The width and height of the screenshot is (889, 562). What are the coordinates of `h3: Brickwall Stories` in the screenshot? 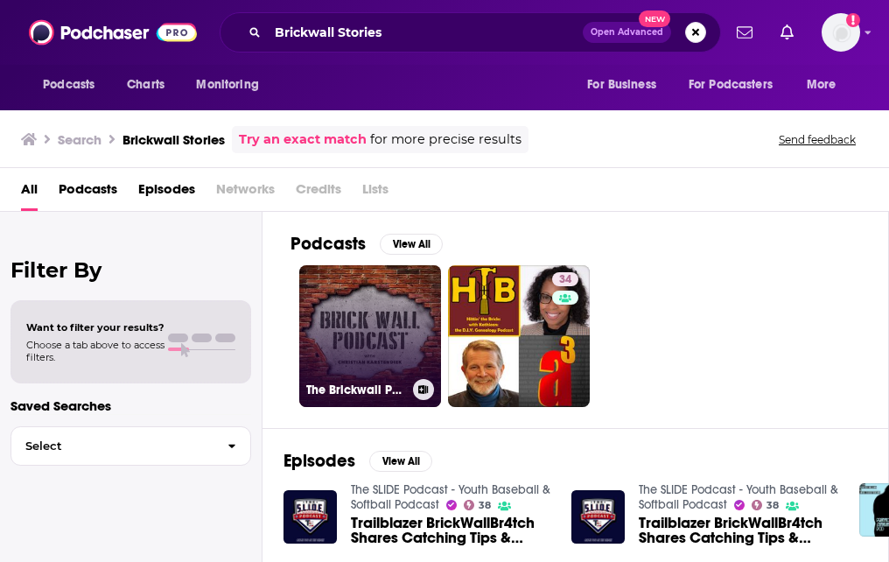 It's located at (173, 139).